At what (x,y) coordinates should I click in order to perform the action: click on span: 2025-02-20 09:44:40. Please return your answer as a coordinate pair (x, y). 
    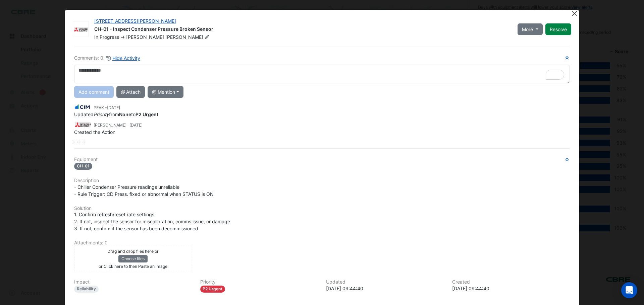
    Looking at the image, I should click on (136, 125).